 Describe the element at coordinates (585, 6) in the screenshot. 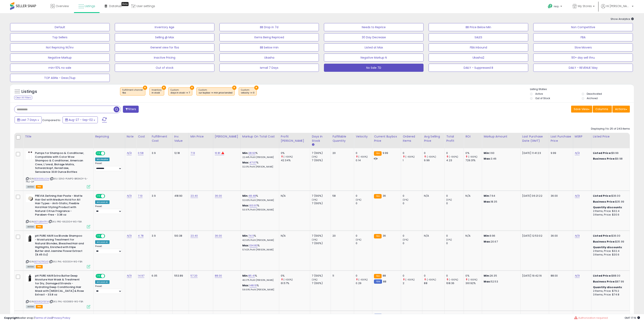

I see `span: My Stores` at that location.